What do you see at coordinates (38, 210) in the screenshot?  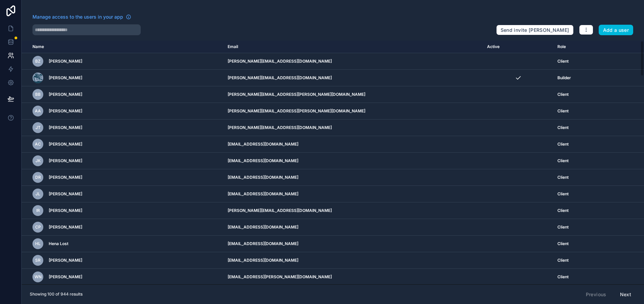 I see `span: IR` at bounding box center [38, 210].